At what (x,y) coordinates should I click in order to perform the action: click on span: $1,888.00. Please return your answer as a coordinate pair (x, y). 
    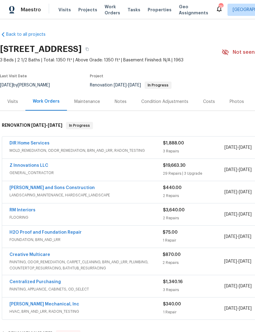
    Looking at the image, I should click on (173, 143).